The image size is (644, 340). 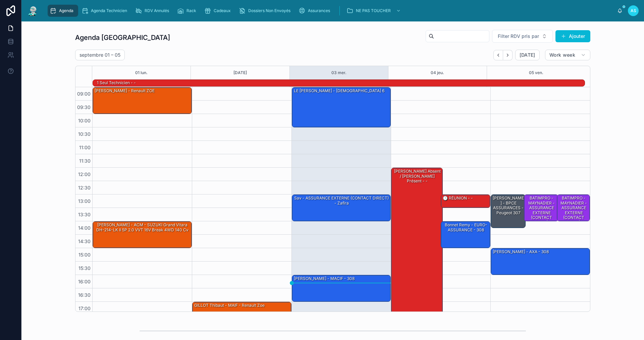 What do you see at coordinates (84, 94) in the screenshot?
I see `span: 09:00` at bounding box center [84, 94].